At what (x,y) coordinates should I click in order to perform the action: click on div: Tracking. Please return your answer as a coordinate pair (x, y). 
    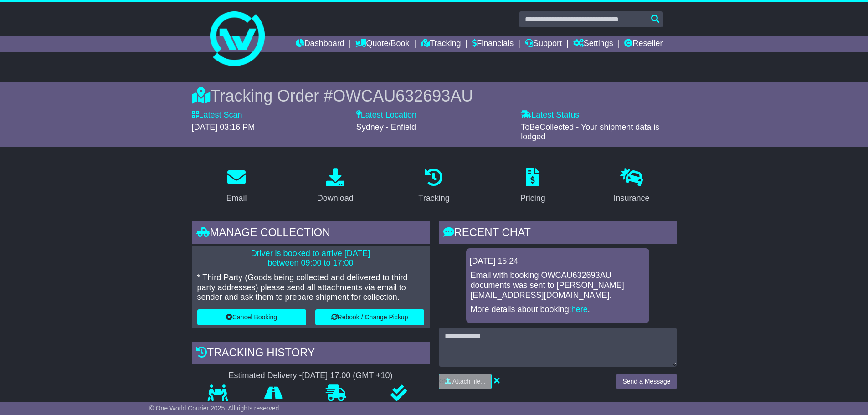
    Looking at the image, I should click on (434, 198).